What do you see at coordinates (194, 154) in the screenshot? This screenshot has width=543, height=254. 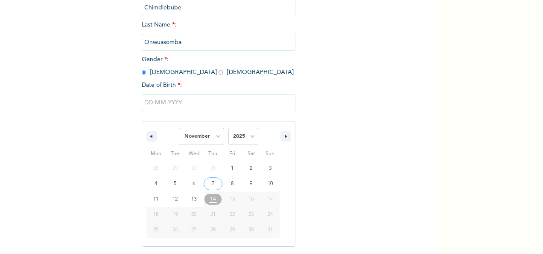 I see `span: Wed` at bounding box center [194, 154].